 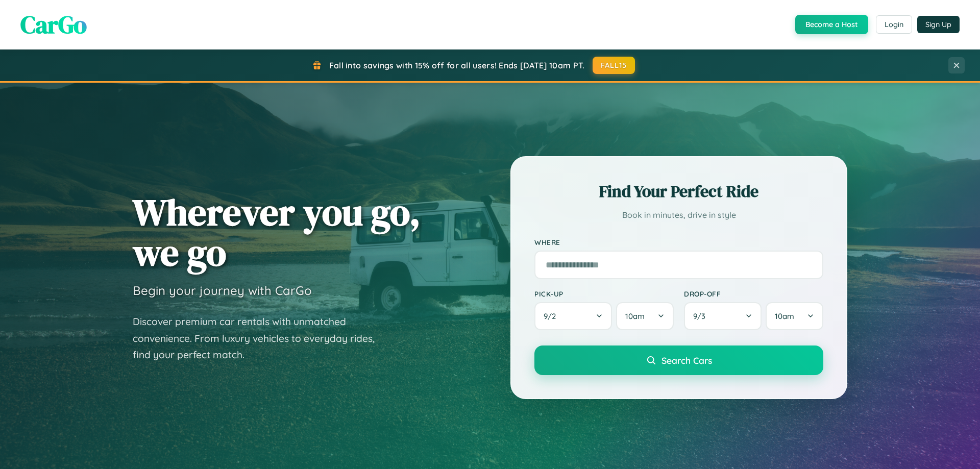 I want to click on h2: Find Your Perfect Ride, so click(x=679, y=191).